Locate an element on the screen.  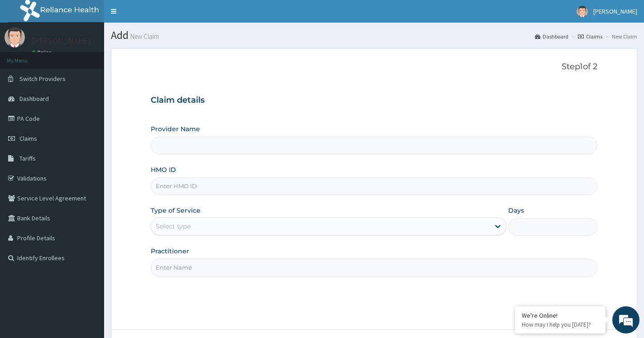
label: Days is located at coordinates (516, 210).